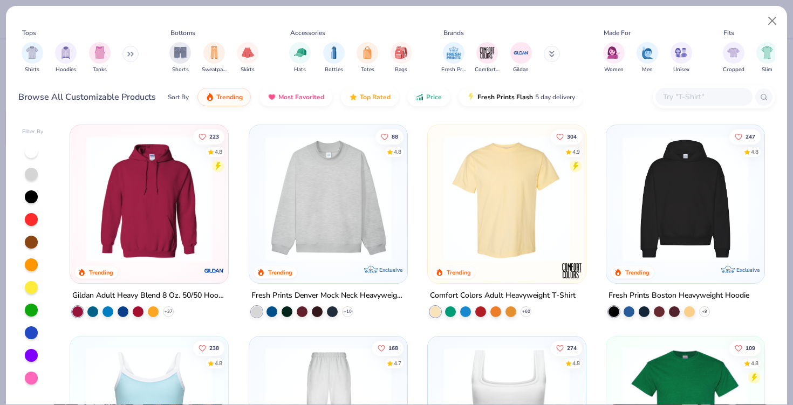 This screenshot has height=405, width=793. What do you see at coordinates (300, 58) in the screenshot?
I see `div: filter for Hats` at bounding box center [300, 58].